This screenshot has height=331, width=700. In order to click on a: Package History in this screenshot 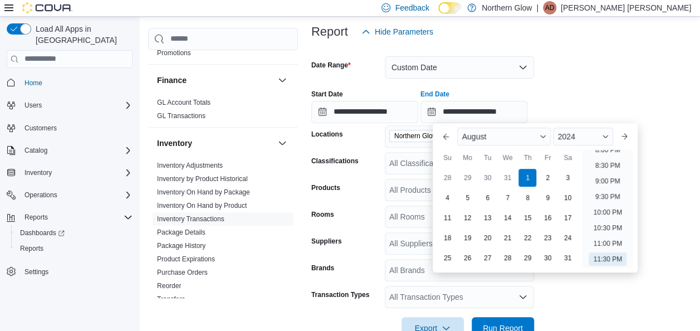, I will do `click(181, 245)`.